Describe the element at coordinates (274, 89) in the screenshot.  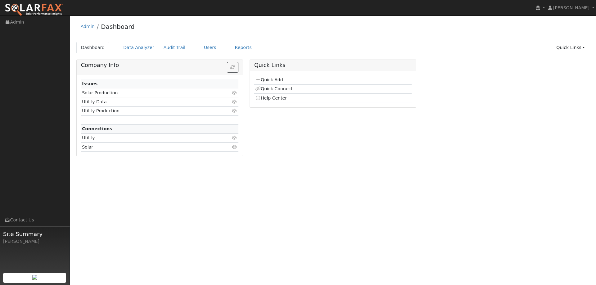
I see `a: Quick Connect` at that location.